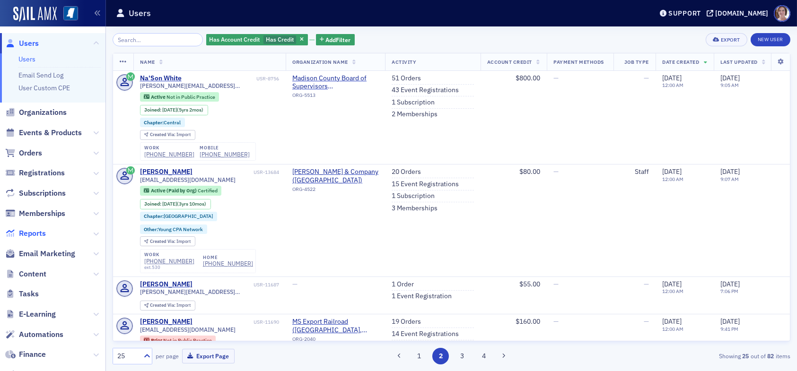 The image size is (797, 371). Describe the element at coordinates (42, 214) in the screenshot. I see `span: Memberships` at that location.